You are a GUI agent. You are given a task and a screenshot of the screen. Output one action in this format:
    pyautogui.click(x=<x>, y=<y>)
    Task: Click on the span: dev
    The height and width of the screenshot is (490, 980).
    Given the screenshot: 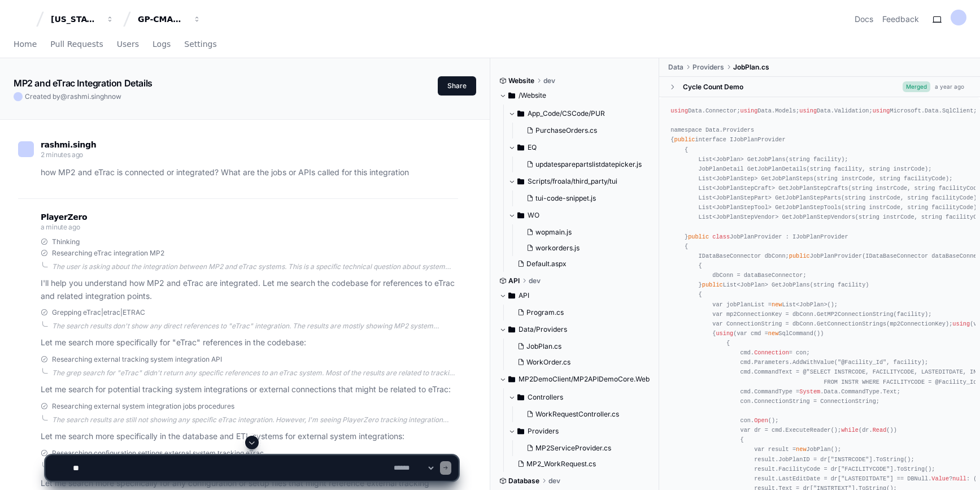 What is the action you would take?
    pyautogui.click(x=549, y=81)
    